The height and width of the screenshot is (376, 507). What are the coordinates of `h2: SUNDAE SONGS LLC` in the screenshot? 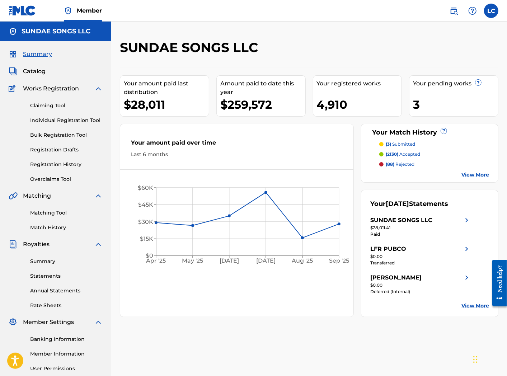 It's located at (190, 47).